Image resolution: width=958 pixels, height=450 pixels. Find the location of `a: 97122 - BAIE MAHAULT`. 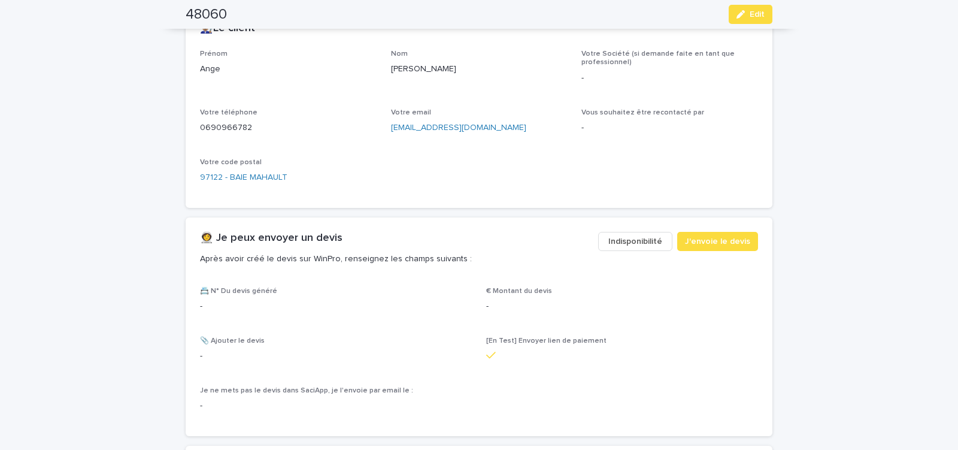

a: 97122 - BAIE MAHAULT is located at coordinates (244, 177).